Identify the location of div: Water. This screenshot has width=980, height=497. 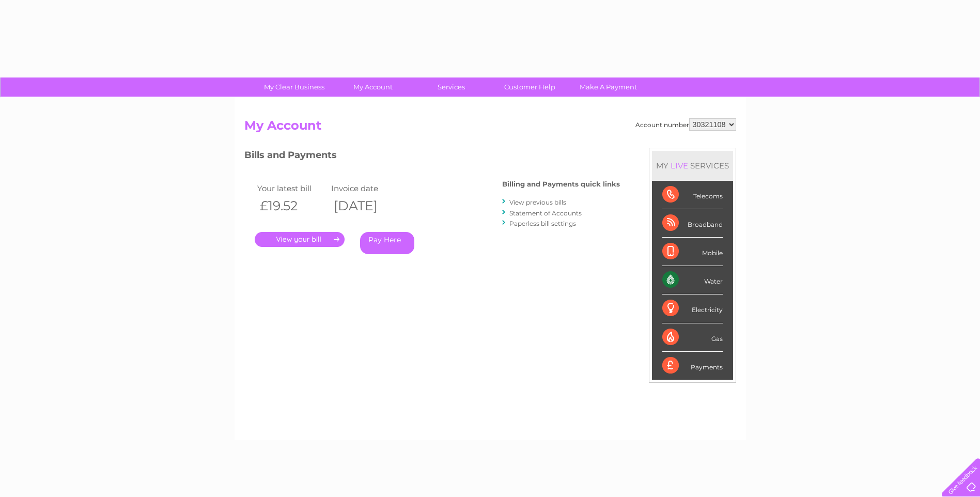
(692, 280).